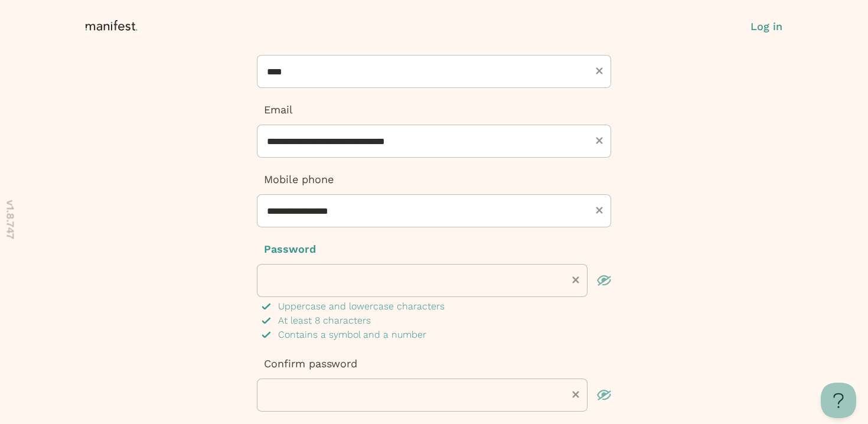 The width and height of the screenshot is (868, 424). What do you see at coordinates (434, 249) in the screenshot?
I see `p: Password` at bounding box center [434, 249].